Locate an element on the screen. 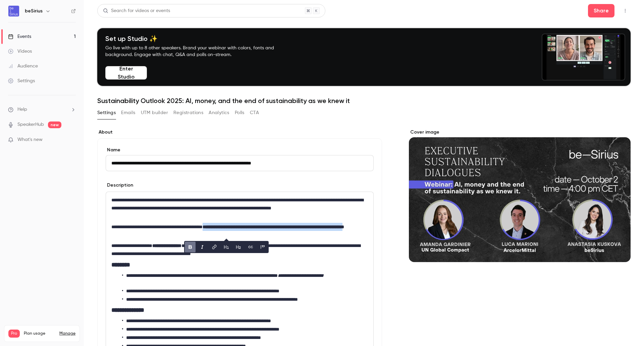 The image size is (644, 346). section: Cover image is located at coordinates (520, 195).